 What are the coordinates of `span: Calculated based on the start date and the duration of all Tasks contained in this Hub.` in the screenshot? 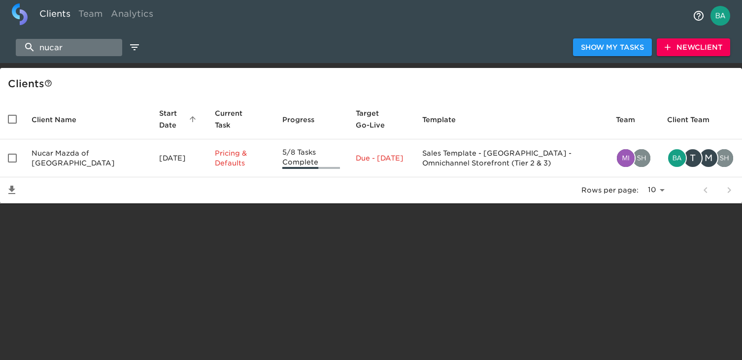 It's located at (374, 119).